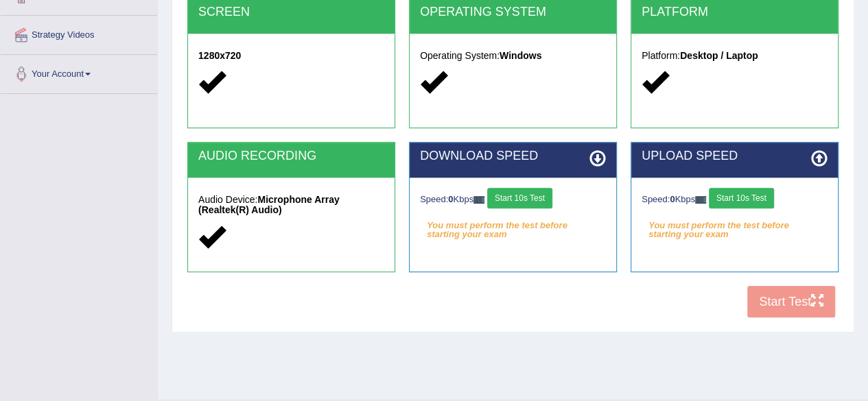  I want to click on h2: OPERATING SYSTEM, so click(513, 13).